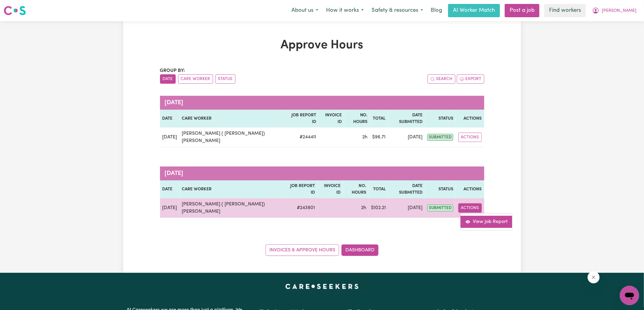  Describe the element at coordinates (441, 79) in the screenshot. I see `button: Search` at that location.